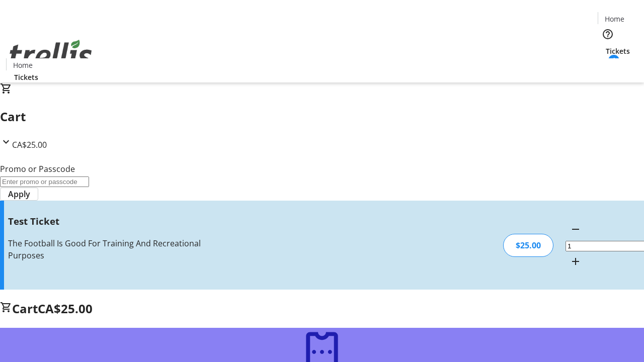 This screenshot has width=644, height=362. Describe the element at coordinates (118, 250) in the screenshot. I see `div: The Football Is Good For Training And Recreational Purposes` at that location.